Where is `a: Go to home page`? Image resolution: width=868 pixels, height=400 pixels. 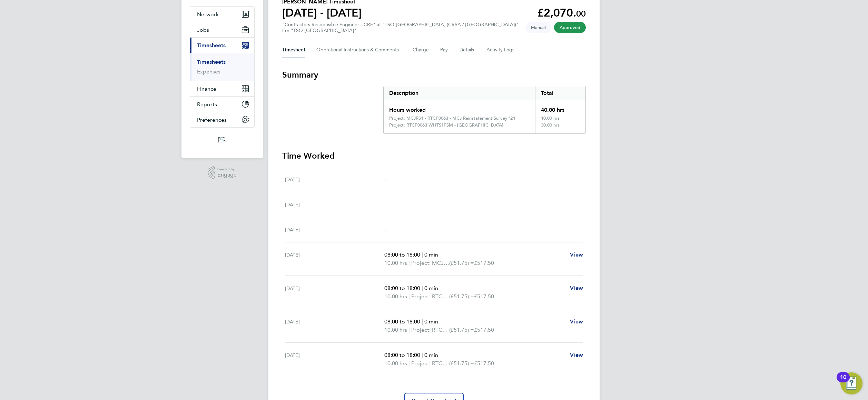 a: Go to home page is located at coordinates (222, 140).